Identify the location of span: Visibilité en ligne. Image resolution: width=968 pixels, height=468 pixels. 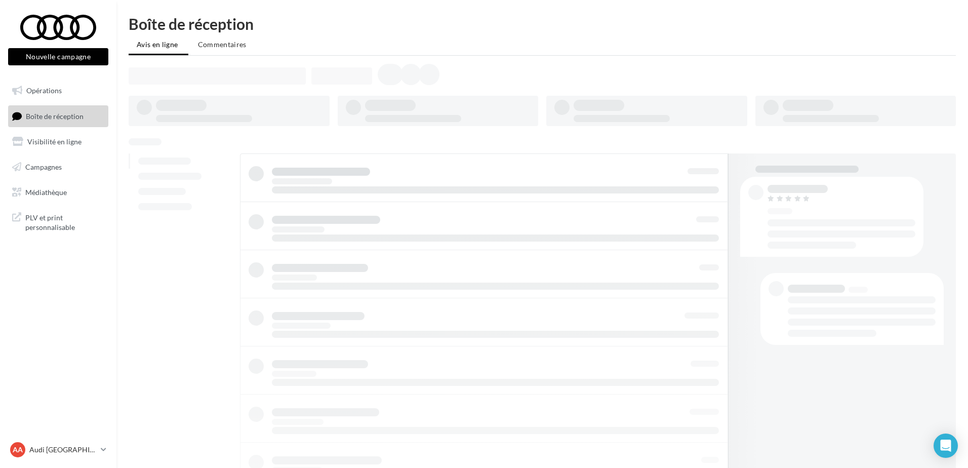
(54, 141).